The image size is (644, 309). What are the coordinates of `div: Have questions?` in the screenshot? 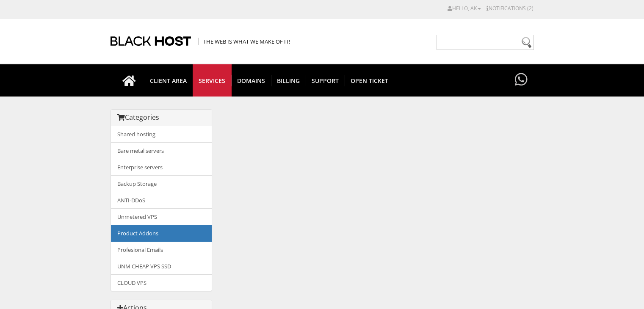 It's located at (521, 80).